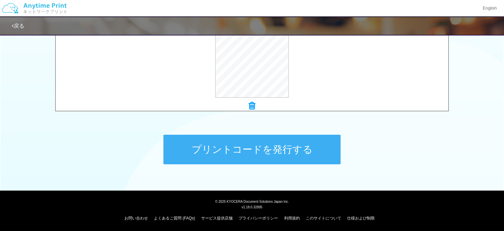  Describe the element at coordinates (252, 201) in the screenshot. I see `span: © 2025 KYOCERA Document Solutions Japan Inc.` at that location.